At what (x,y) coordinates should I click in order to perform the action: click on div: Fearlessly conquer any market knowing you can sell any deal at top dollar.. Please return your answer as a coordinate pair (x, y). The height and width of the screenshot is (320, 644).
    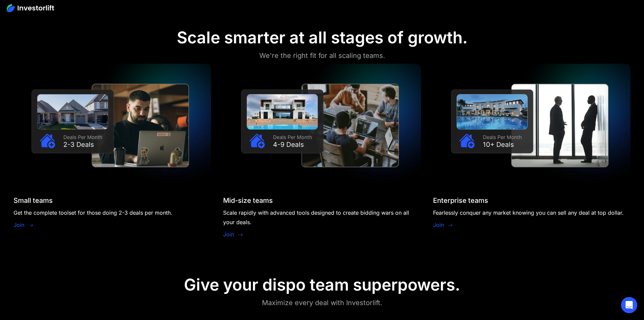
    Looking at the image, I should click on (528, 213).